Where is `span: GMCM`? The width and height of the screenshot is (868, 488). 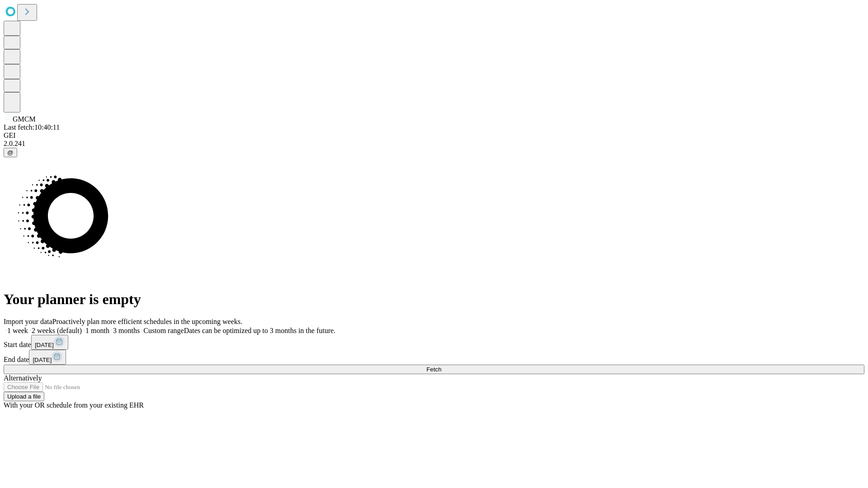 span: GMCM is located at coordinates (24, 119).